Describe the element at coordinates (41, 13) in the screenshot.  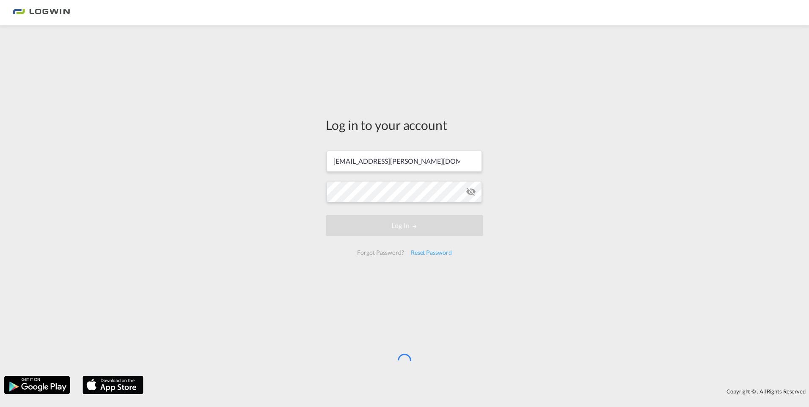
I see `img: 2761ae10d95411efa20a1f5e0282d2d7.png` at that location.